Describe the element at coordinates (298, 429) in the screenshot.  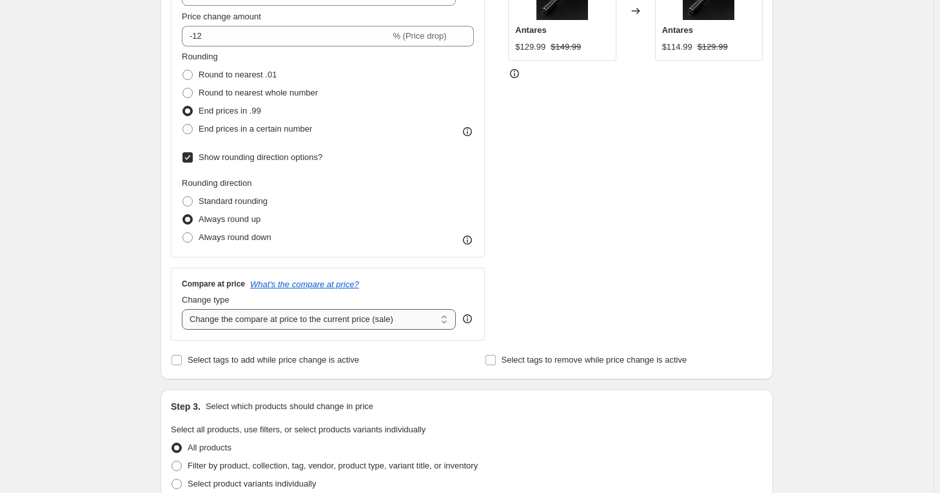
I see `span: Select all products, use filters, or select products variants individually` at that location.